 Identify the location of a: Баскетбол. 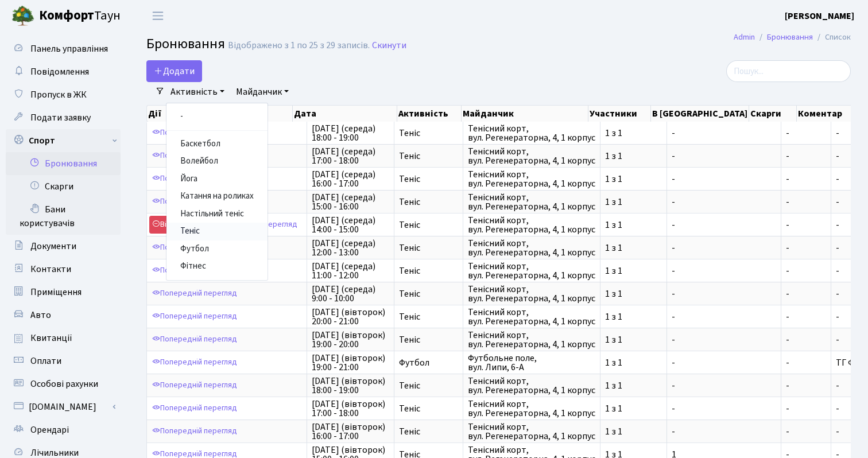
(217, 144).